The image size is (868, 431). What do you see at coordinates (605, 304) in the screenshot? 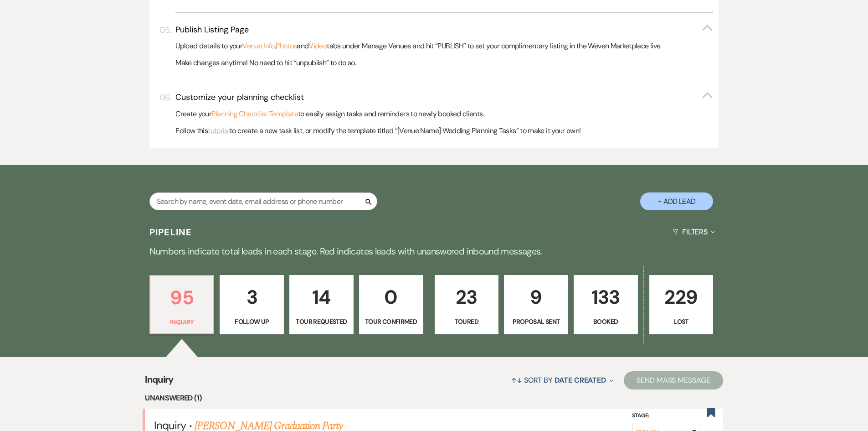
I see `a: 133Booked` at bounding box center [605, 304].